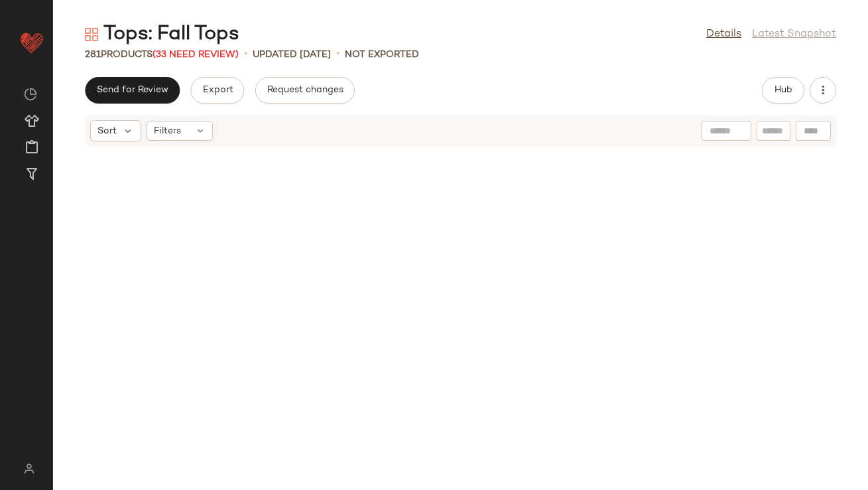 This screenshot has height=490, width=868. What do you see at coordinates (162, 55) in the screenshot?
I see `div: Products` at bounding box center [162, 55].